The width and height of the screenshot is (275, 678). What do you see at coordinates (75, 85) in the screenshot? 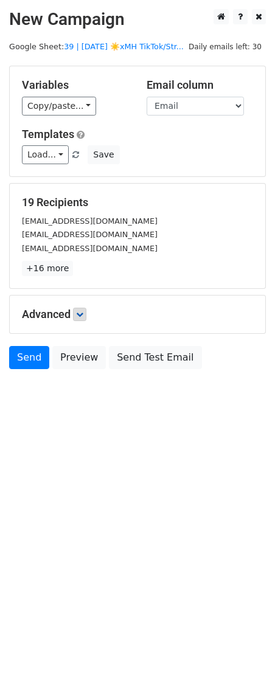
I see `h5: Variables` at bounding box center [75, 85].